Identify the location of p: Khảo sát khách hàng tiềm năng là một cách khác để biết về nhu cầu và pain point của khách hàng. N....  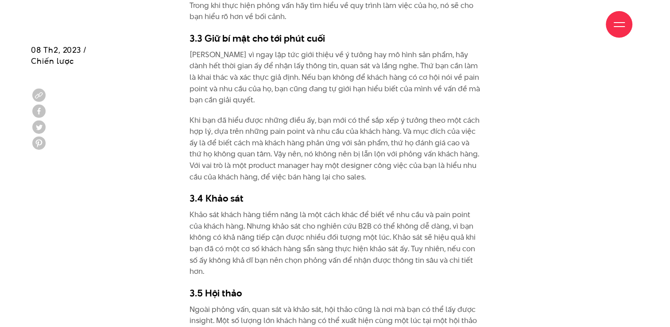
(335, 243).